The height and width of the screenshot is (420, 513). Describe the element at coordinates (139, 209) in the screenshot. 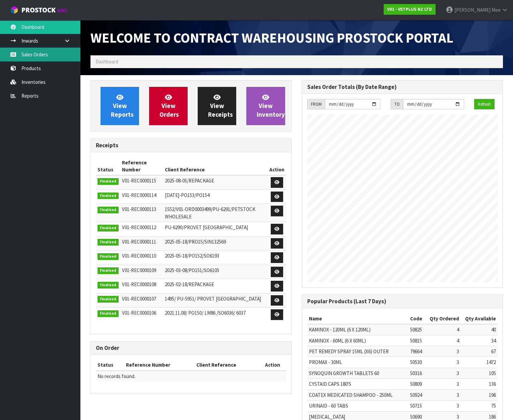

I see `span: V01-REC0000113` at that location.